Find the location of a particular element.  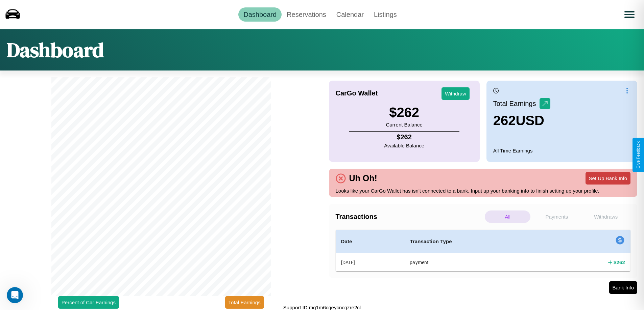

p: All is located at coordinates (507, 217).